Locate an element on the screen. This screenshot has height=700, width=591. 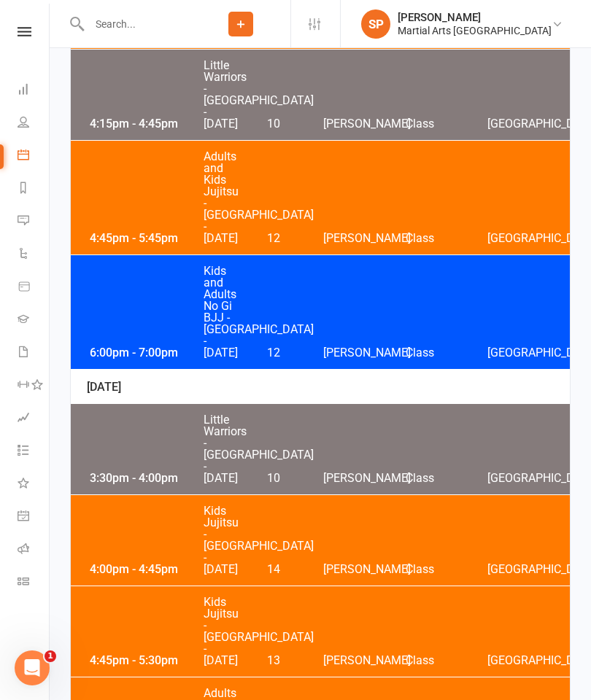
a: Class kiosk mode is located at coordinates (33, 583).